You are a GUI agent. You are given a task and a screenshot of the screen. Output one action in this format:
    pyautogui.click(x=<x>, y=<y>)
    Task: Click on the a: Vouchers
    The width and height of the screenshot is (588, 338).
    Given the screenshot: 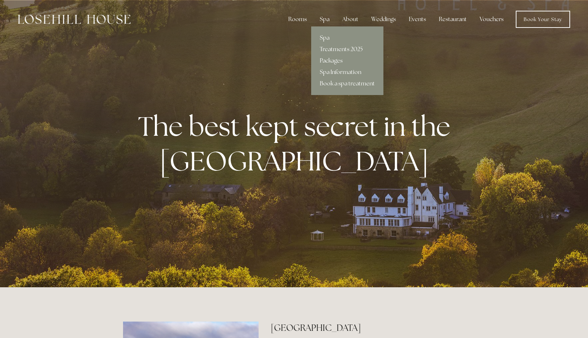 What is the action you would take?
    pyautogui.click(x=491, y=19)
    